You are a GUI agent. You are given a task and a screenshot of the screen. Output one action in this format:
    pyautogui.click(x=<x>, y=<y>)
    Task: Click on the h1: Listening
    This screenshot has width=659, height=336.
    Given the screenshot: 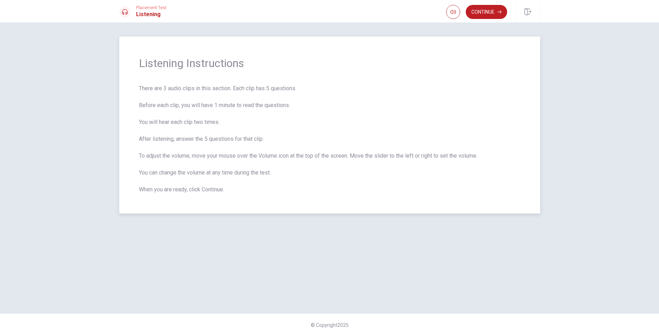 What is the action you would take?
    pyautogui.click(x=151, y=14)
    